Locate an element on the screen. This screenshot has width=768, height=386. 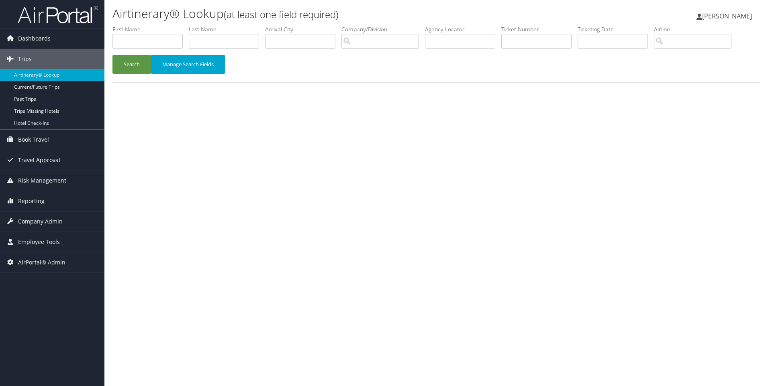
label: Agency Locator is located at coordinates (463, 29).